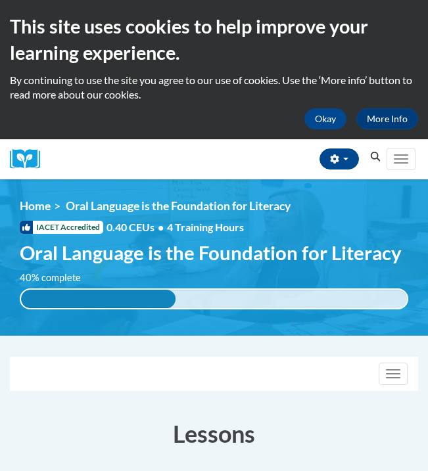 This screenshot has width=428, height=471. What do you see at coordinates (30, 159) in the screenshot?
I see `a: Cox Campus` at bounding box center [30, 159].